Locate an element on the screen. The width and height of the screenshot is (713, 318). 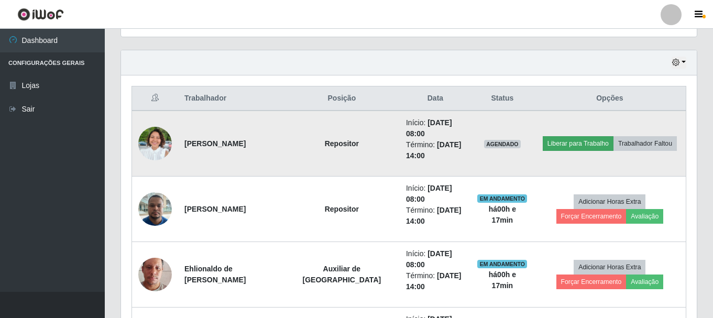
th: Trabalhador is located at coordinates (231, 98).